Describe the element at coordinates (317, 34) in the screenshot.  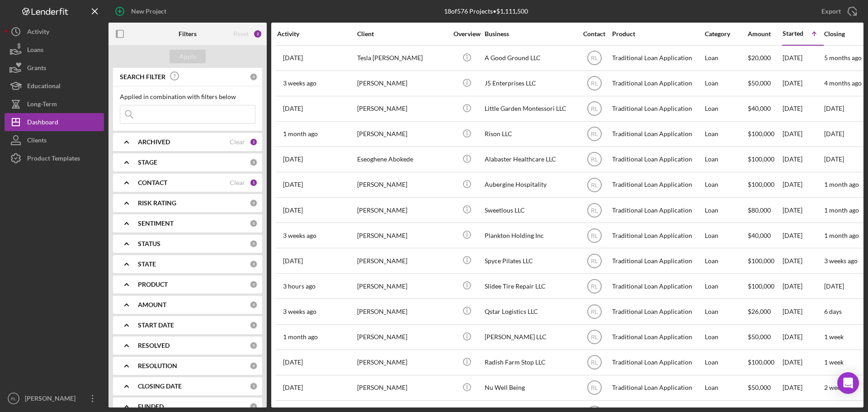
I see `div: Activity` at that location.